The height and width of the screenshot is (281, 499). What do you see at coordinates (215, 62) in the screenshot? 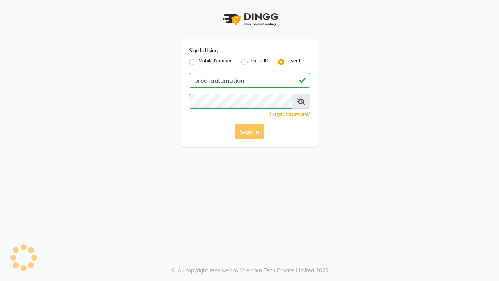
I see `label: Mobile Number` at bounding box center [215, 62].